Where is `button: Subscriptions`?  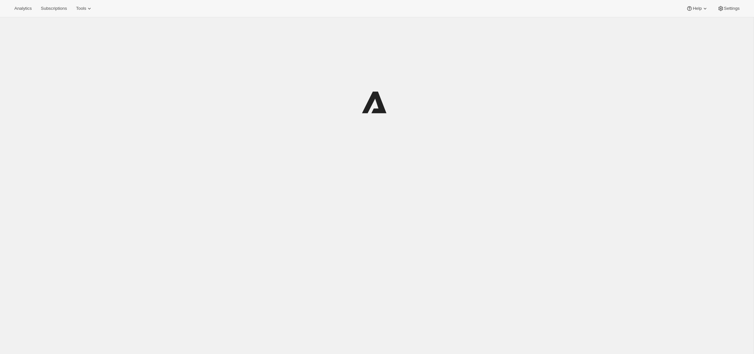 button: Subscriptions is located at coordinates (54, 8).